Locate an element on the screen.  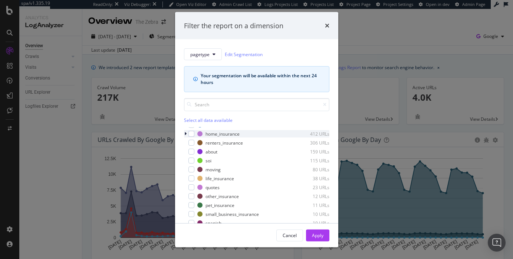
div: home_insurance is located at coordinates (223, 133).